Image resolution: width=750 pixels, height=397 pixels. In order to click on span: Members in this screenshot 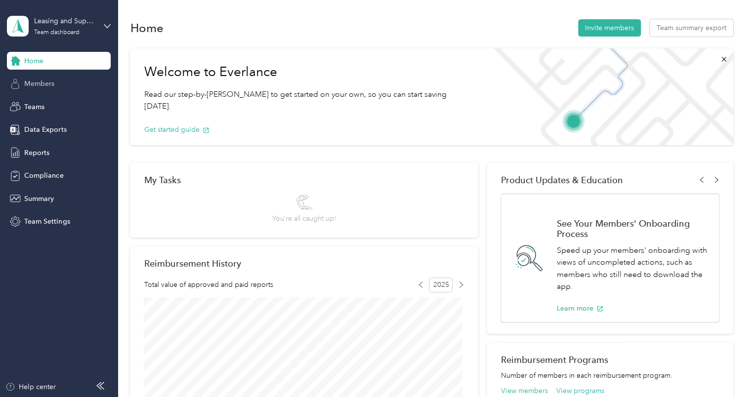, I will do `click(39, 83)`.